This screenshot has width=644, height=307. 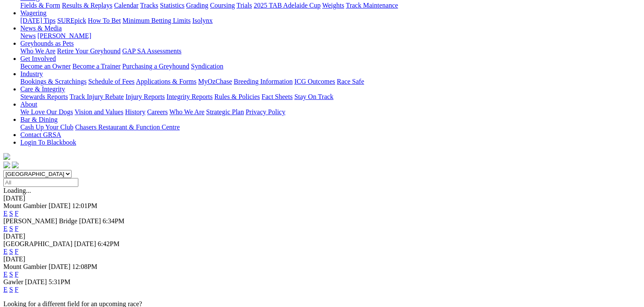 I want to click on a: Stewards Reports, so click(x=44, y=96).